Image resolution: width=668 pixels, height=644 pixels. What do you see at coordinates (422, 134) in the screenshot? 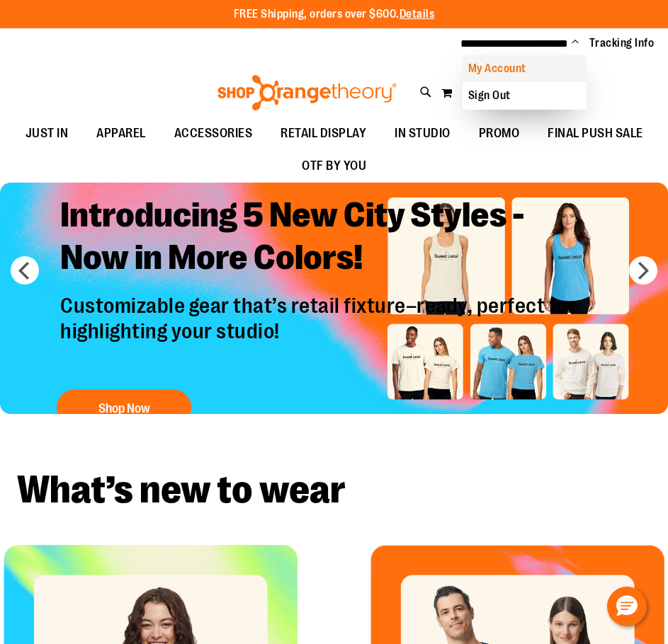
I see `a: IN STUDIO` at bounding box center [422, 134].